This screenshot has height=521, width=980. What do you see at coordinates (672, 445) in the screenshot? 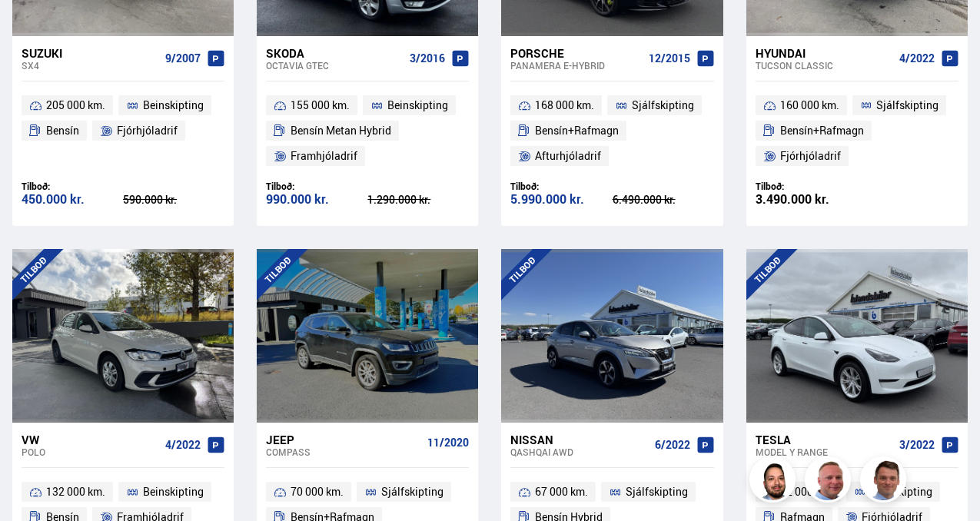
I see `span: 6/2022` at bounding box center [672, 445].